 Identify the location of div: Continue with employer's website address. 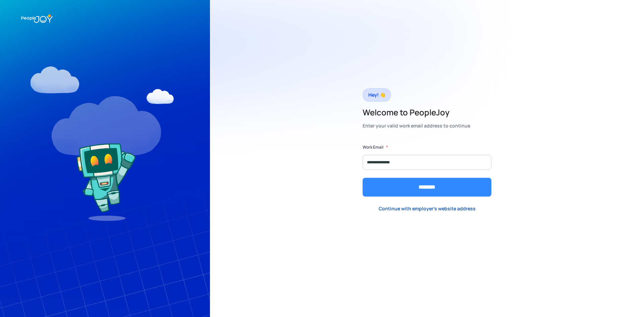
(427, 209).